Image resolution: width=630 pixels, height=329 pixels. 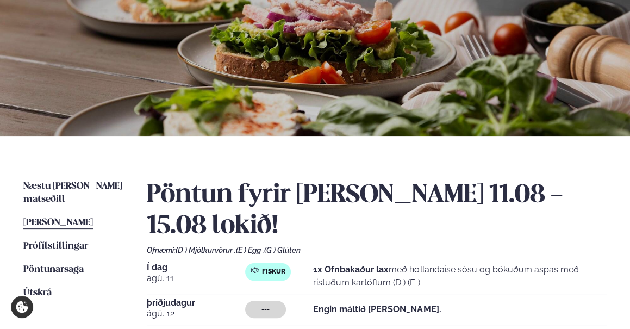 What do you see at coordinates (350, 269) in the screenshot?
I see `strong: 1x Ofnbakaður lax` at bounding box center [350, 269].